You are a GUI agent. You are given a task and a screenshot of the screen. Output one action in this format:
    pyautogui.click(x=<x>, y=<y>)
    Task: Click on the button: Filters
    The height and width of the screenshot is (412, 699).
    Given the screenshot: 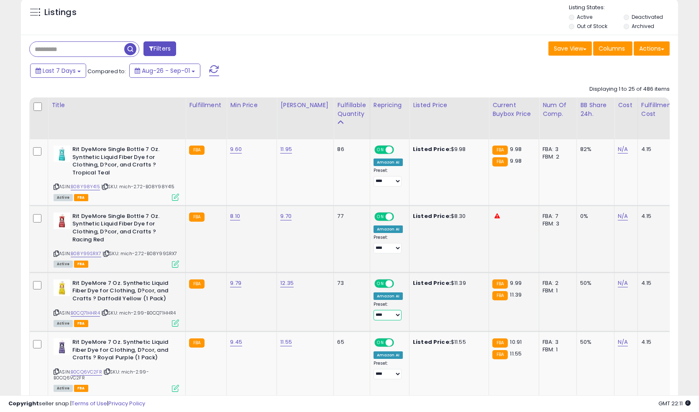 What is the action you would take?
    pyautogui.click(x=160, y=49)
    